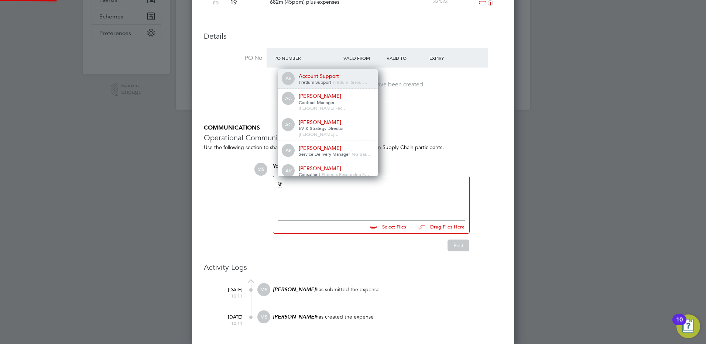 Image resolution: width=706 pixels, height=344 pixels. Describe the element at coordinates (353, 36) in the screenshot. I see `h3: Details` at that location.